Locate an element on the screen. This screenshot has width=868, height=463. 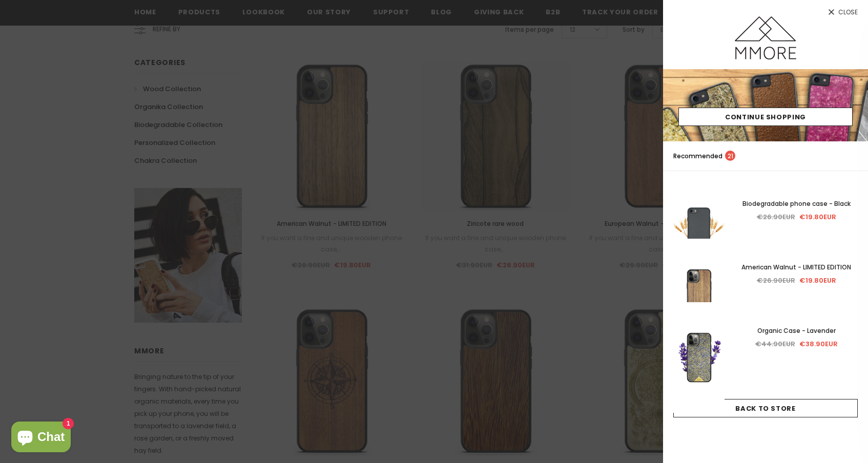
a: search is located at coordinates (853, 156).